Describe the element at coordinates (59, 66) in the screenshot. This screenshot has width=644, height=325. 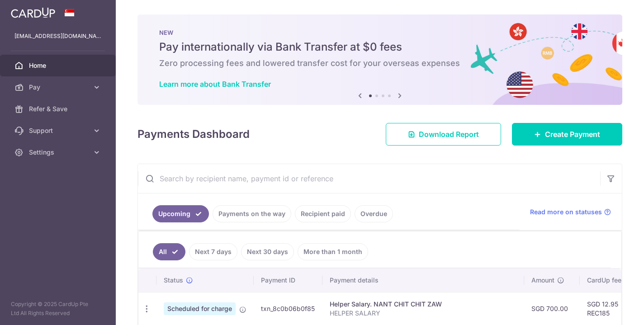
I see `span: Home` at that location.